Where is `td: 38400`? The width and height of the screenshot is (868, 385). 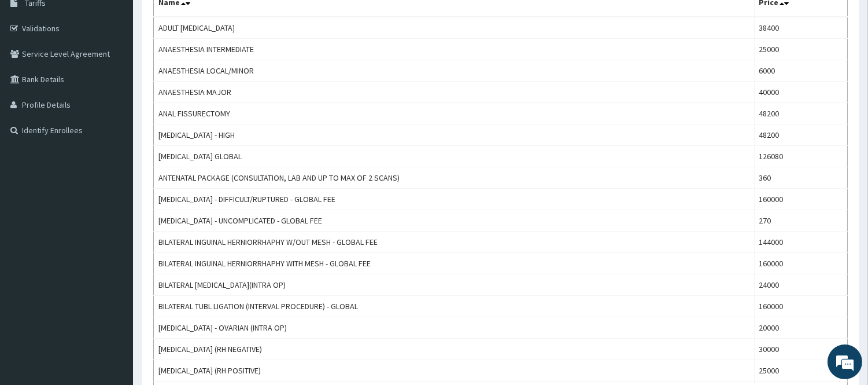
td: 38400 is located at coordinates (801, 27).